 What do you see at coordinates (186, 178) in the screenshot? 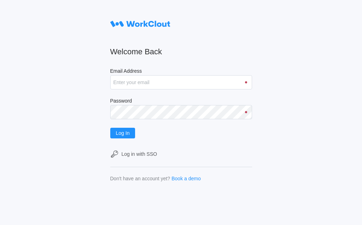
I see `div: Book a demo` at bounding box center [186, 178].